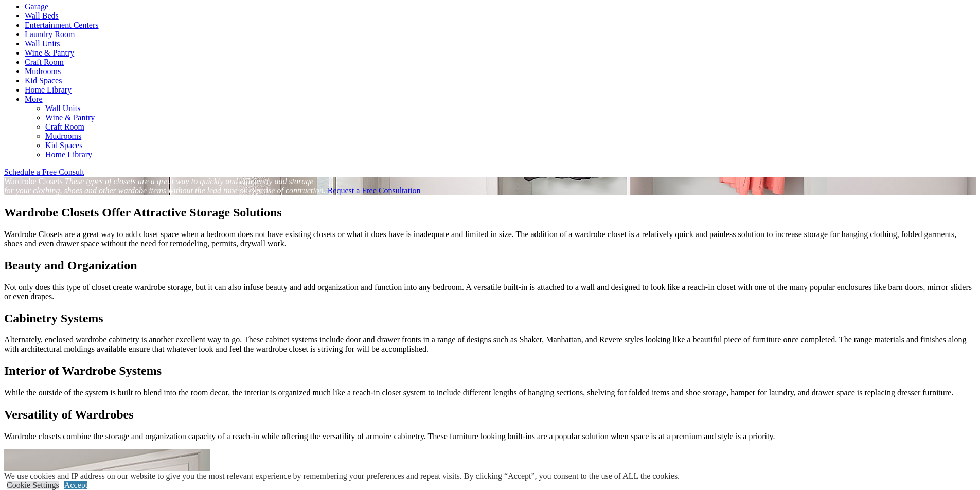 The image size is (980, 490). What do you see at coordinates (490, 345) in the screenshot?
I see `p: Alternately, enclosed wardrobe cabinetry is another excellent way to go. These cabinet systems in...` at bounding box center [490, 345].